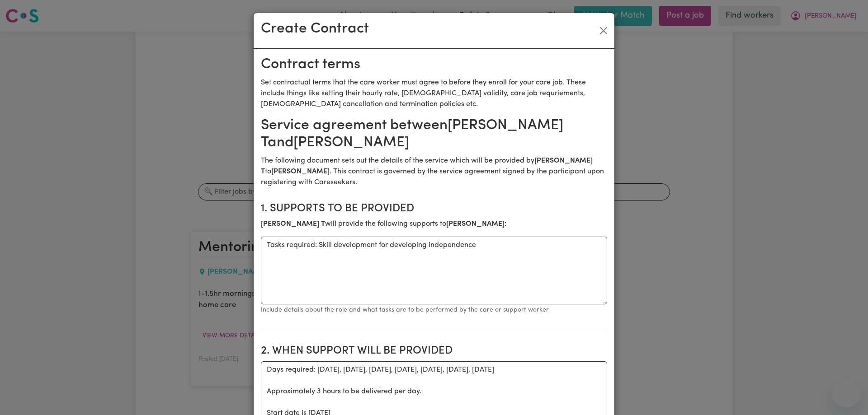 The height and width of the screenshot is (415, 868). Describe the element at coordinates (434, 172) in the screenshot. I see `p: The following document sets out the details of the service which will be provided by to . This co...` at that location.